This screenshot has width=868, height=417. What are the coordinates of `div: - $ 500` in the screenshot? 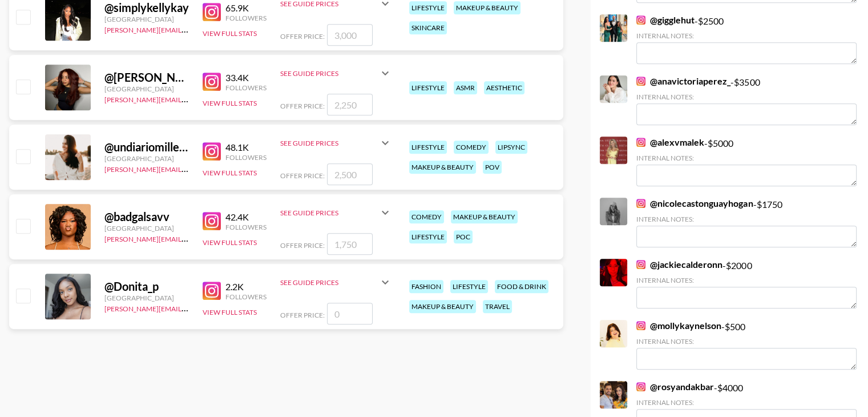 It's located at (746, 345).